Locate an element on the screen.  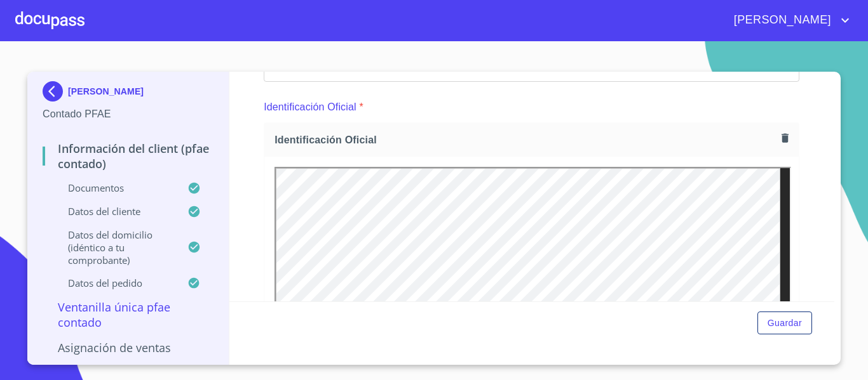
img: Docupass spot blue is located at coordinates (55, 91).